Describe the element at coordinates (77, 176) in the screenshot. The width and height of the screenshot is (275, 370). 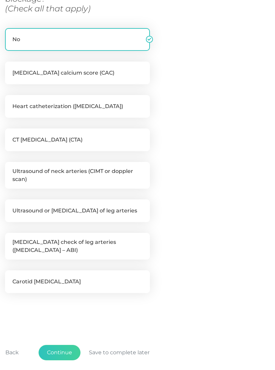
I see `label: Ultrasound of neck arteries (CIMT or doppler scan)` at that location.